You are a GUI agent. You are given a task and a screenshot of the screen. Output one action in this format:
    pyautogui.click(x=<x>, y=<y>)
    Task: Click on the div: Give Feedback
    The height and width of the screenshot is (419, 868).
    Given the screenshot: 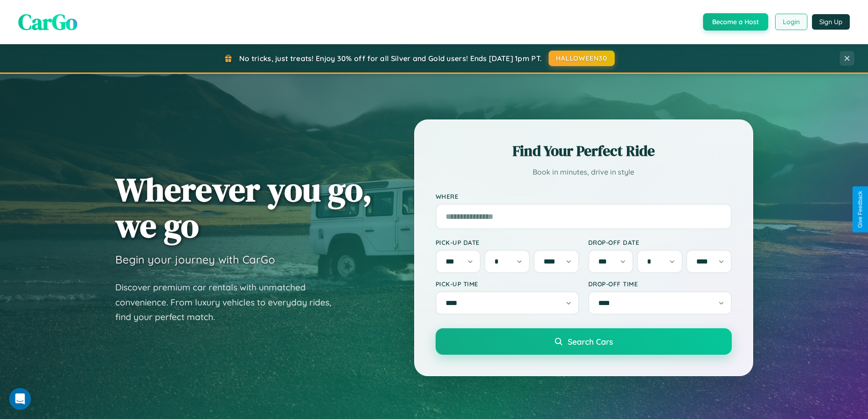 What is the action you would take?
    pyautogui.click(x=861, y=209)
    